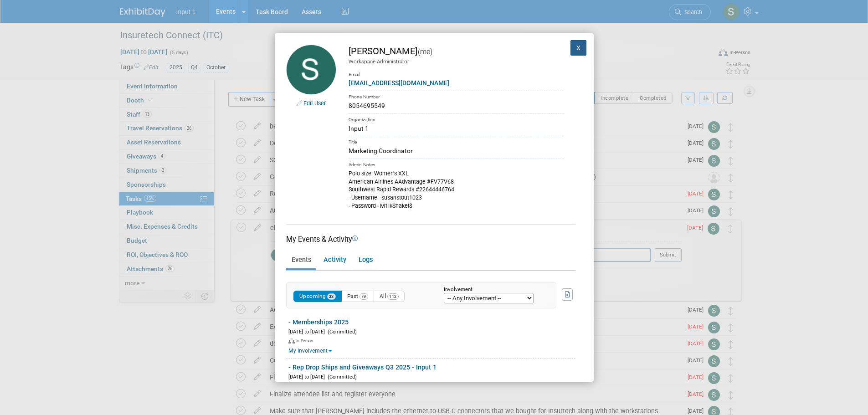 This screenshot has width=868, height=415. Describe the element at coordinates (456, 118) in the screenshot. I see `div: Organization` at that location.